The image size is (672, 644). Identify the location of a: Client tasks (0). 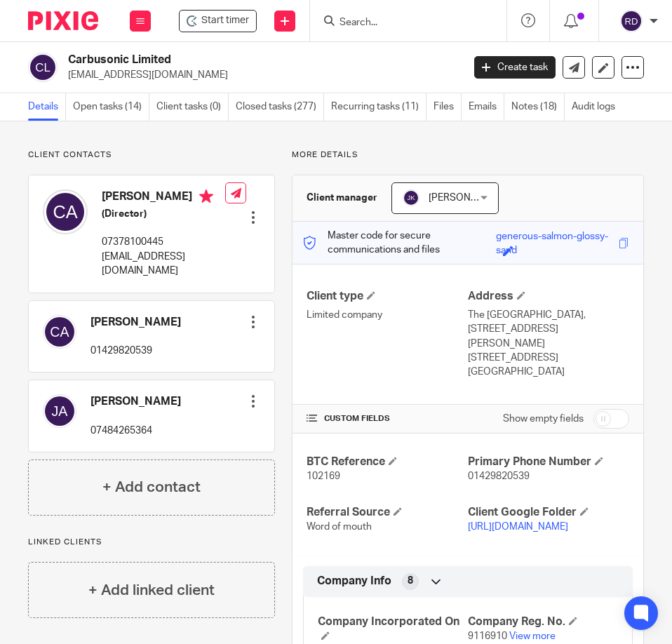
(192, 107).